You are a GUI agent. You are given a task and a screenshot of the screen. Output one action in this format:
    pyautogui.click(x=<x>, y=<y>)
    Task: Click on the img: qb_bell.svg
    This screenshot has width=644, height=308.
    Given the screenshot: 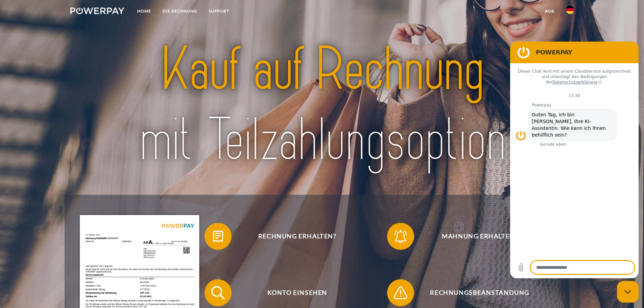 What is the action you would take?
    pyautogui.click(x=401, y=236)
    